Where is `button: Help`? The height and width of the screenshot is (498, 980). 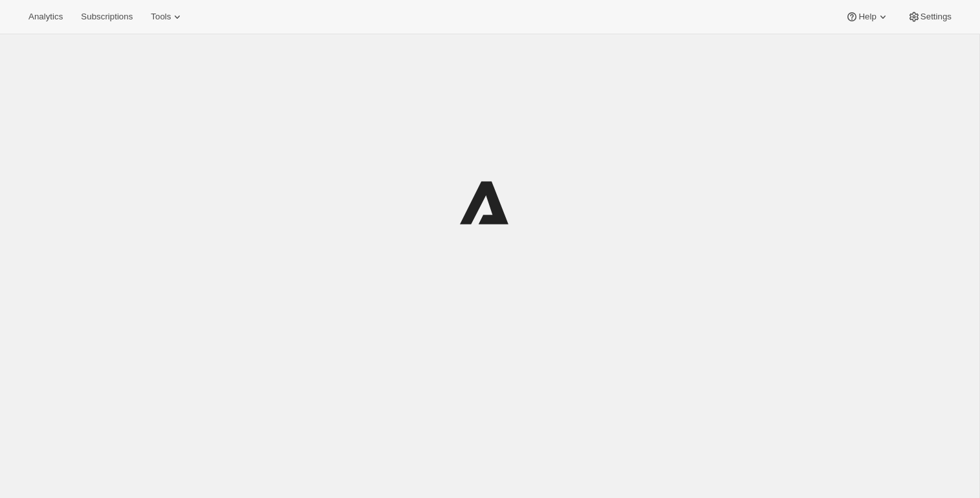 button: Help is located at coordinates (867, 17).